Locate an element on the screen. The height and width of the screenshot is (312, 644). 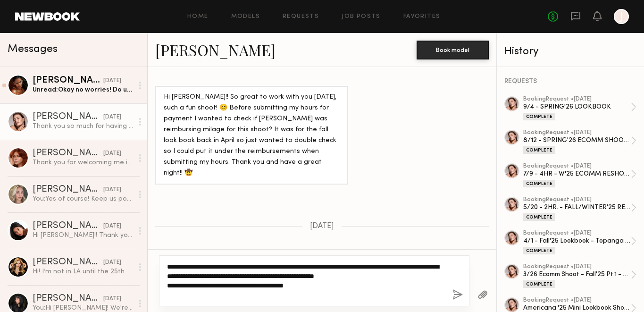
a: Job Posts is located at coordinates (361, 17).